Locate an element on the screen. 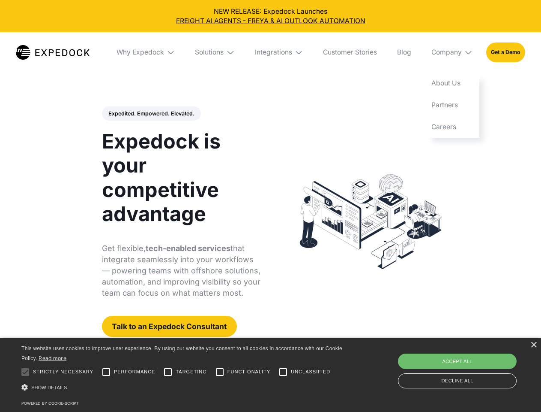  span: Functionality is located at coordinates (249, 371).